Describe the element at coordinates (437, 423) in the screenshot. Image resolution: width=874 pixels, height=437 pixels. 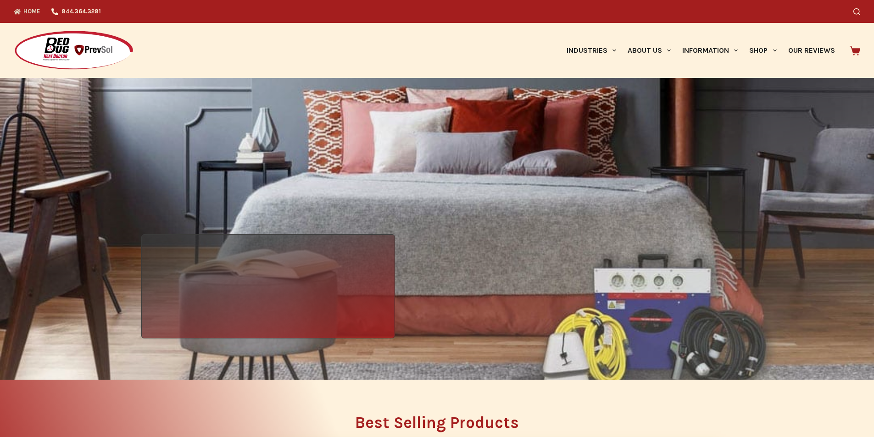
I see `h2: Best Selling Products` at that location.